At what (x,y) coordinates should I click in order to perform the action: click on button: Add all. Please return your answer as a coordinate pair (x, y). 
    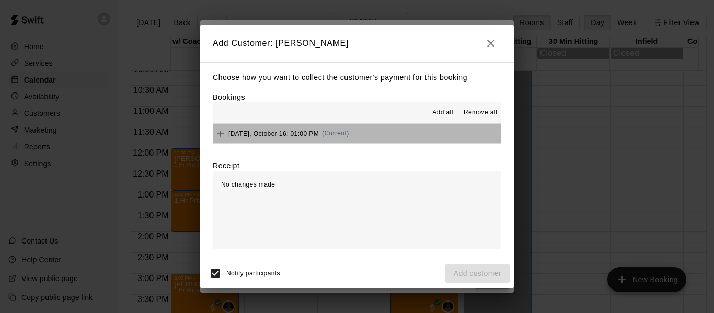
    Looking at the image, I should click on (443, 113).